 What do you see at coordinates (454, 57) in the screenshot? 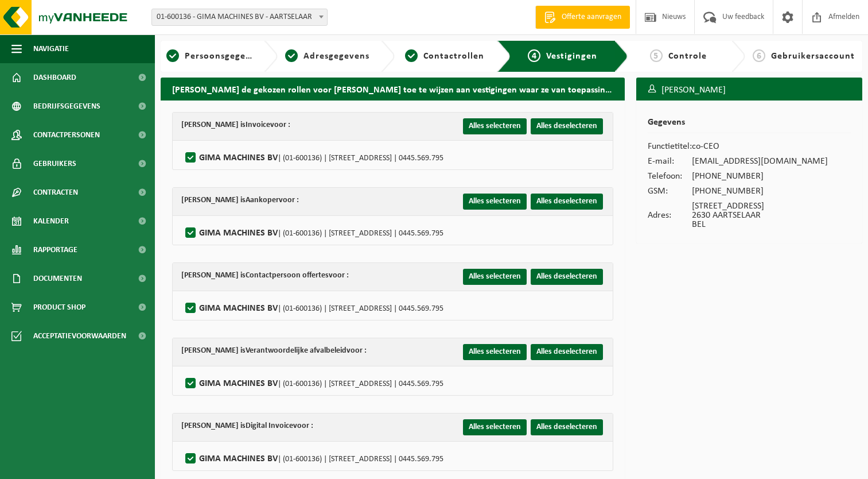
I see `span: Contactrollen` at bounding box center [454, 57].